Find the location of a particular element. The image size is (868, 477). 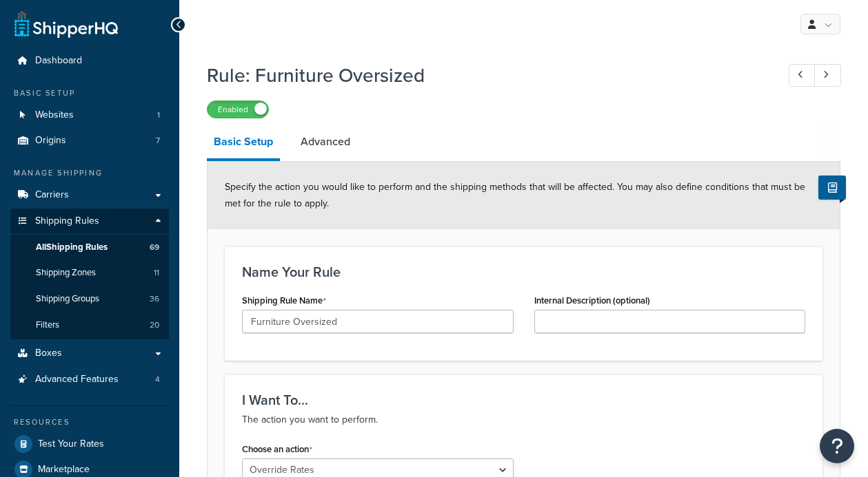

span: 69 is located at coordinates (155, 248).